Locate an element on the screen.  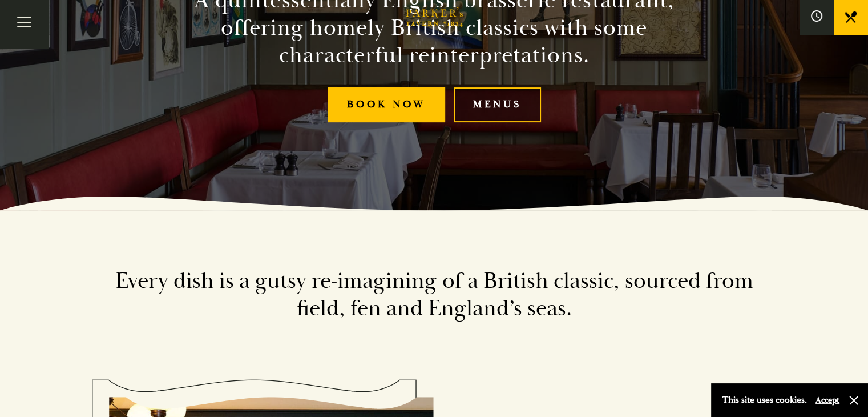
p: This site uses cookies. is located at coordinates (765, 400).